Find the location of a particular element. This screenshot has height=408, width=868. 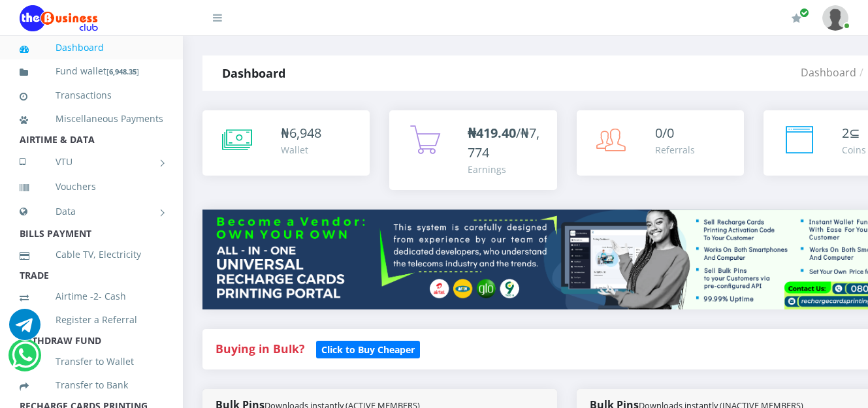

img: Logo is located at coordinates (59, 18).